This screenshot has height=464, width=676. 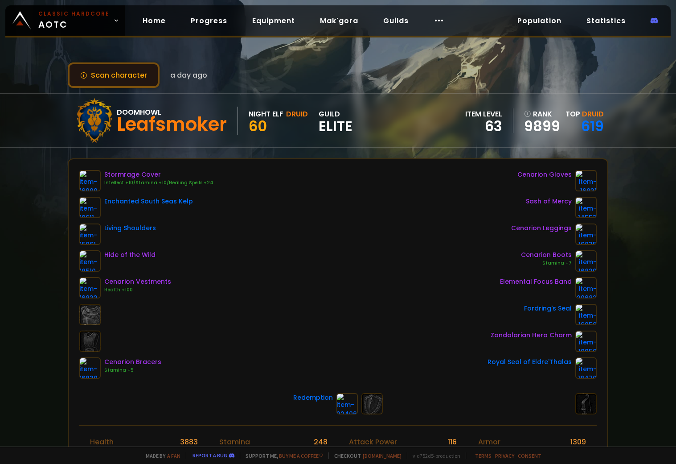 I want to click on div: Health, so click(x=102, y=441).